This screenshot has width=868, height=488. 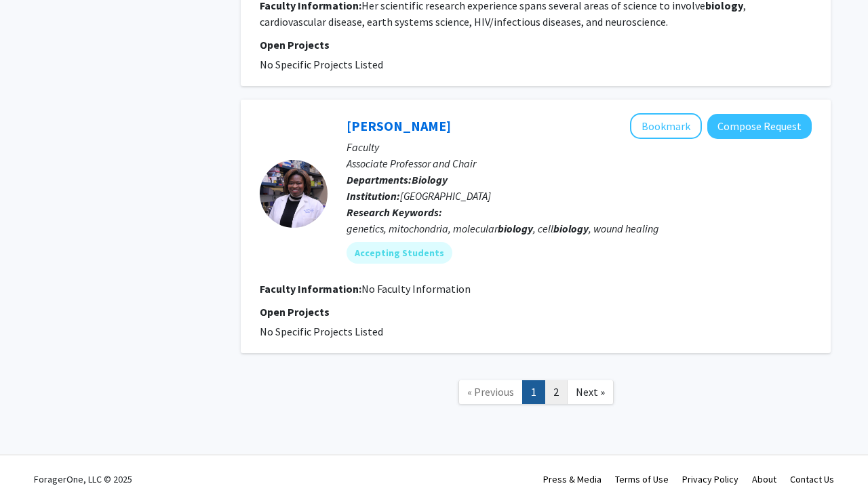 What do you see at coordinates (379, 180) in the screenshot?
I see `b: Departments:` at bounding box center [379, 180].